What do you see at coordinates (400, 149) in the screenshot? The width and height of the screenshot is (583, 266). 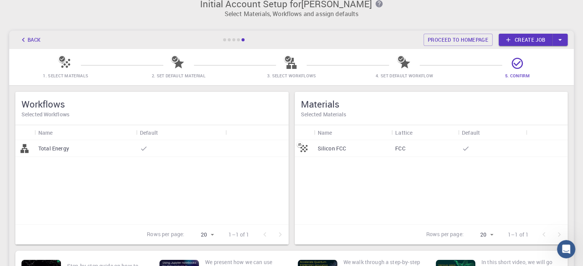 I see `p: FCC` at bounding box center [400, 149].